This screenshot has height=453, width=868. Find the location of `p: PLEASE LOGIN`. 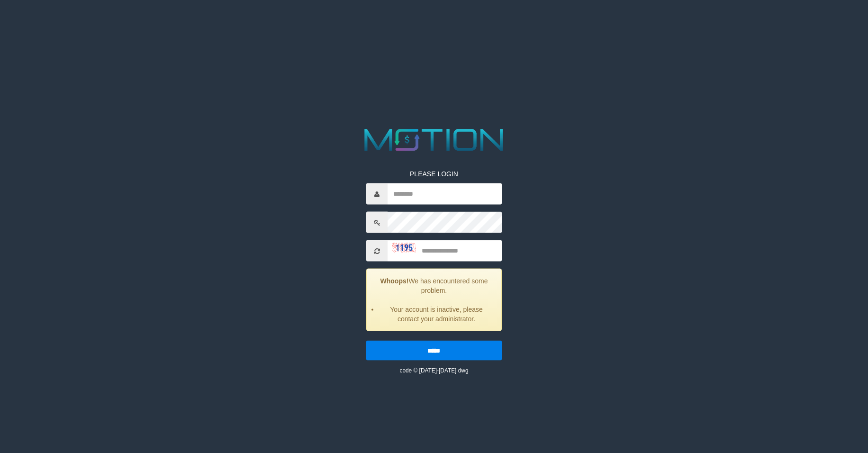

p: PLEASE LOGIN is located at coordinates (434, 174).